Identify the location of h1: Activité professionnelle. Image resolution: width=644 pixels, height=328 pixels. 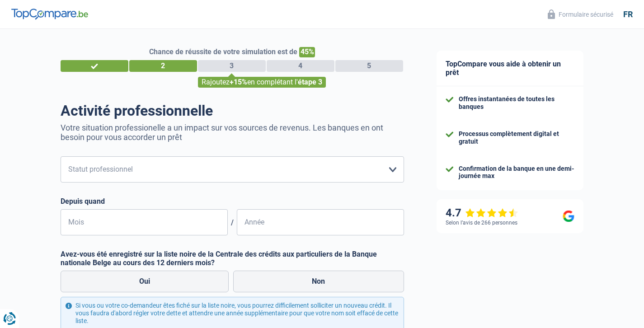
(232, 111).